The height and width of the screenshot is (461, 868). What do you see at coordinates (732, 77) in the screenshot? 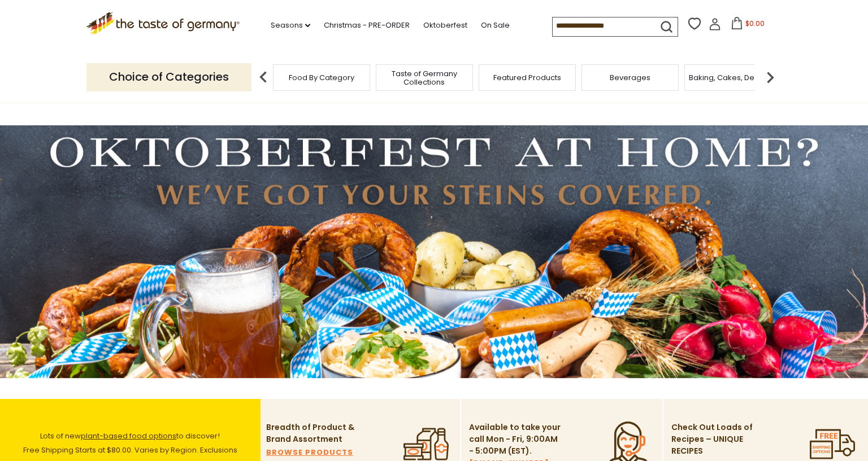
I see `a: Baking, Cakes, Desserts` at bounding box center [732, 77].